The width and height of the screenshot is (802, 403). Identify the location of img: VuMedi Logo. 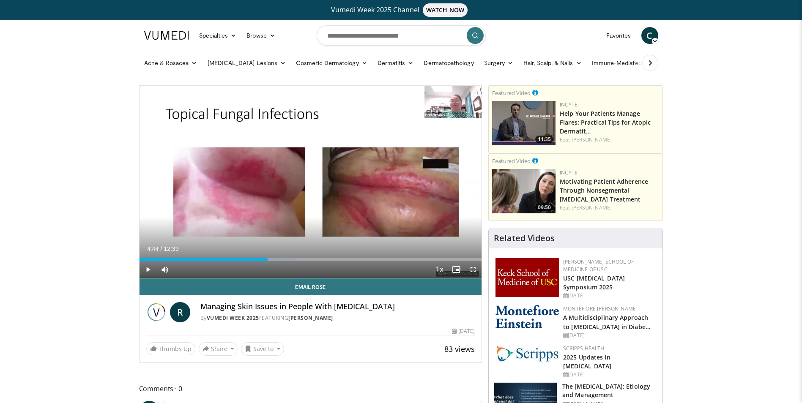
(166, 35).